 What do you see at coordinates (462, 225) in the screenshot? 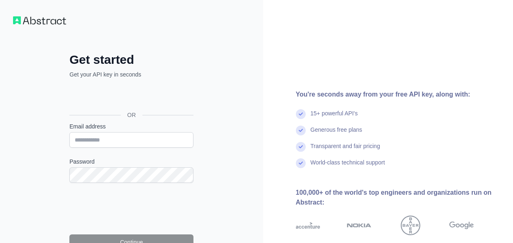
I see `img: google` at bounding box center [462, 225].